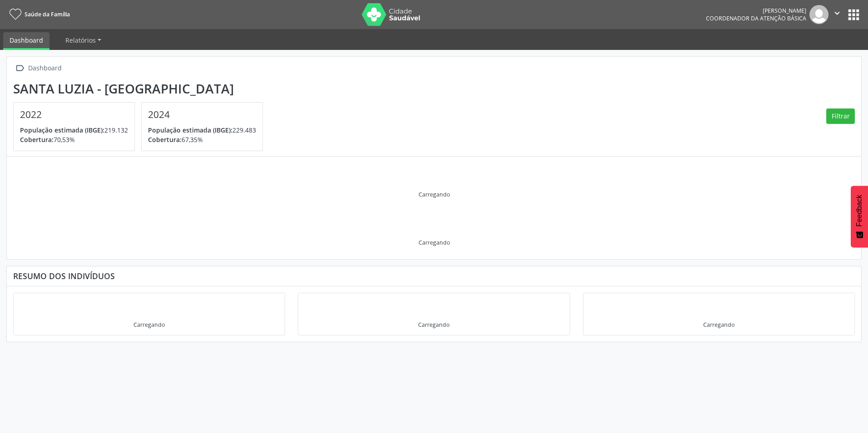 This screenshot has width=868, height=433. What do you see at coordinates (840, 116) in the screenshot?
I see `button: Filtrar` at bounding box center [840, 116].